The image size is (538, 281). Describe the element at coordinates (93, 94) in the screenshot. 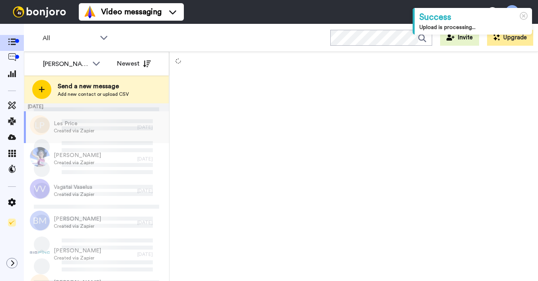

I see `span: Add new contact or upload CSV` at that location.